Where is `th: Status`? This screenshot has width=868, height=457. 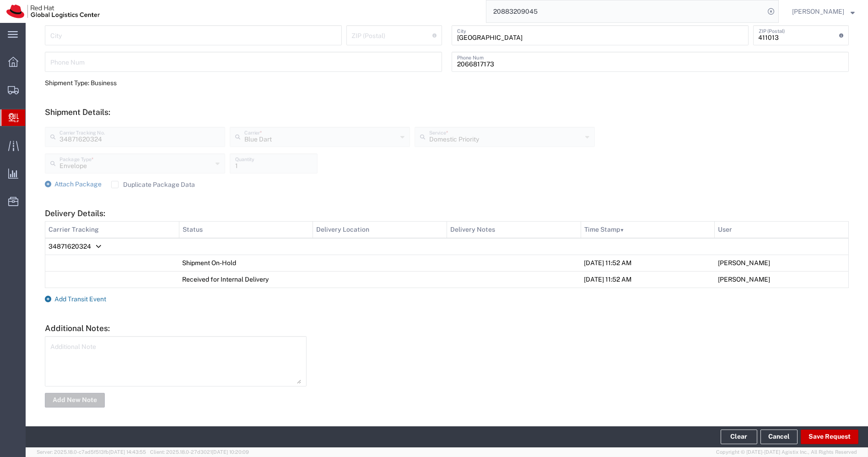 th: Status is located at coordinates (246, 230).